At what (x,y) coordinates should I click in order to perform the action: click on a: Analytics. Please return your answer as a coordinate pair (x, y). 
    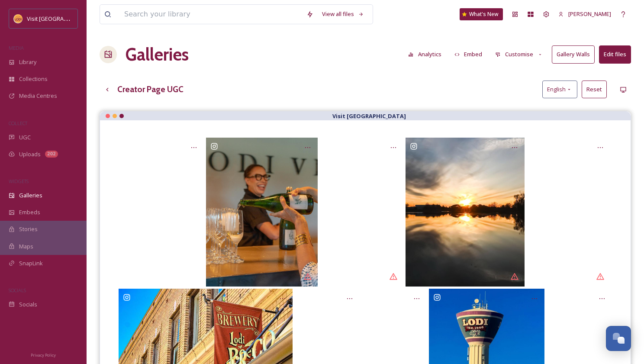
    Looking at the image, I should click on (426, 54).